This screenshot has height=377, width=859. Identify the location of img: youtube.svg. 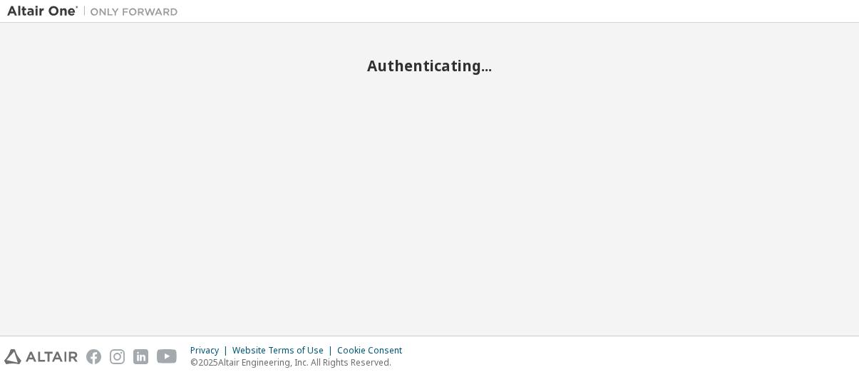
(167, 356).